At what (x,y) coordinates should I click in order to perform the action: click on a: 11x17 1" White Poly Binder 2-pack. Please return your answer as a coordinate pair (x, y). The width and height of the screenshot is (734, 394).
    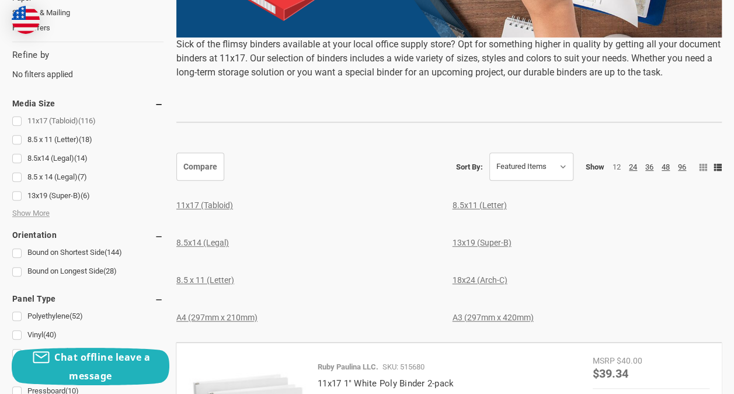
    Looking at the image, I should click on (385, 383).